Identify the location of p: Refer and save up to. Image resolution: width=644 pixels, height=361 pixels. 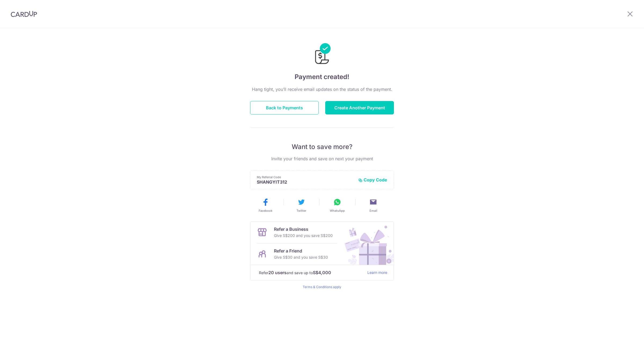
(311, 273).